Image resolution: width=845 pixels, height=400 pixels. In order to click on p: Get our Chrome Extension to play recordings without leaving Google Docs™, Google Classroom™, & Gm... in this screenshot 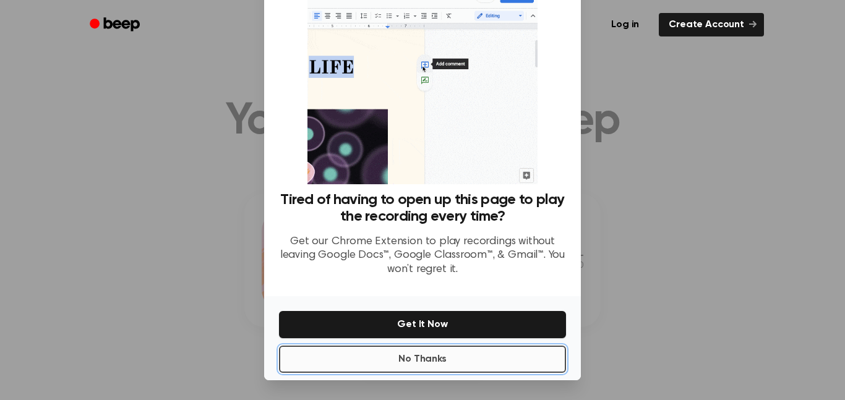, I will do `click(422, 256)`.